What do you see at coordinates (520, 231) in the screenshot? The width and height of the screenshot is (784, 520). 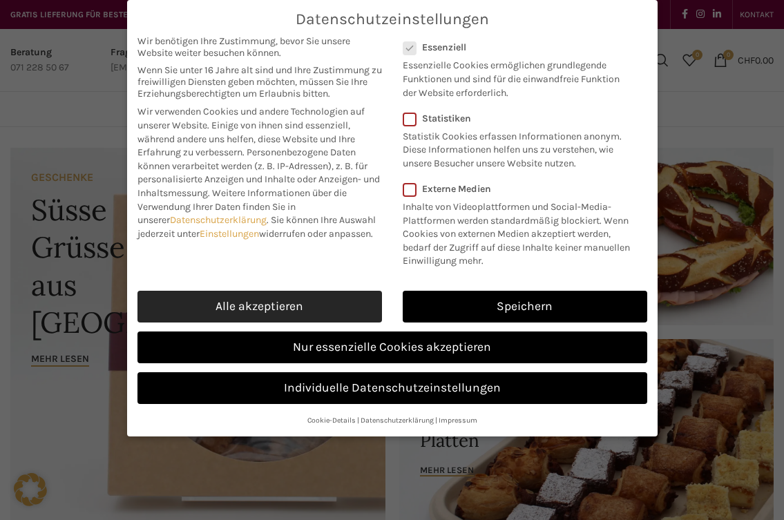 I see `p: Inhalte von Videoplattformen und Social-Media-Plattformen werden standardmäßig blockiert. Wenn Co...` at bounding box center [520, 231].